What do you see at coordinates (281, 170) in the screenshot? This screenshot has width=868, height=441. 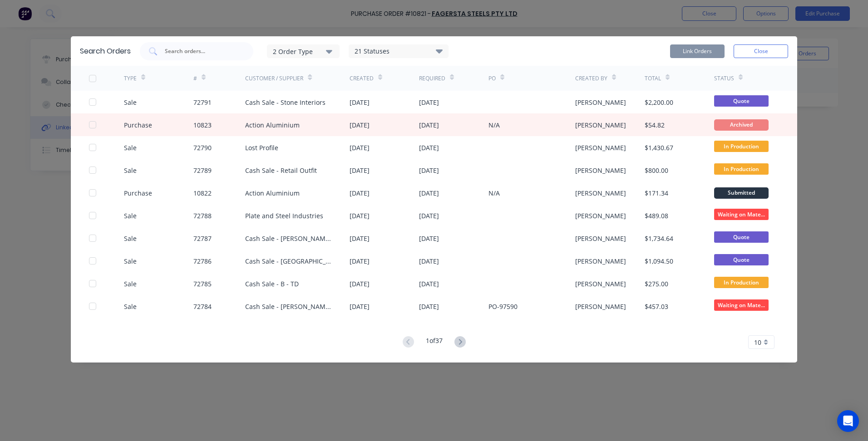 I see `div: Cash Sale - Retail Outfit` at bounding box center [281, 170].